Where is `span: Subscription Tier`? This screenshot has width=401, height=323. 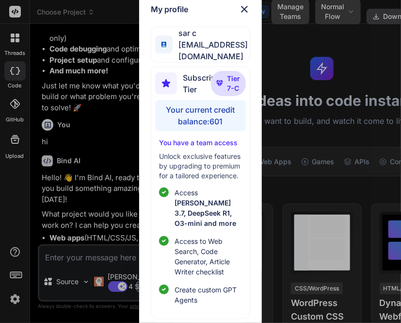 span: Subscription Tier is located at coordinates (206, 83).